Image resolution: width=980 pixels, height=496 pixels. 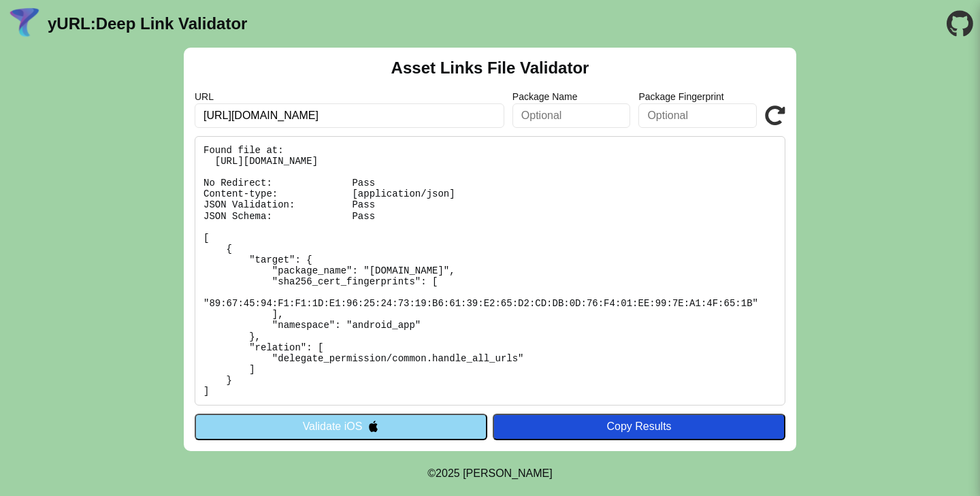 I want to click on label: Package Name, so click(x=572, y=97).